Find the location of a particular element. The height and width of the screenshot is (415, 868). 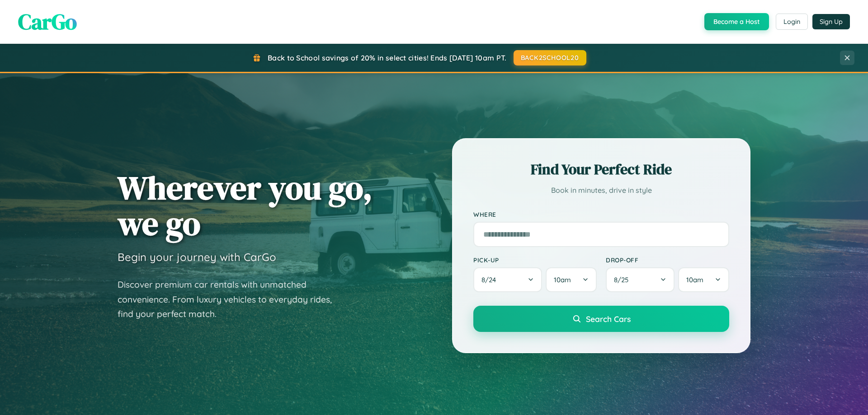

button: Sign Up is located at coordinates (831, 22).